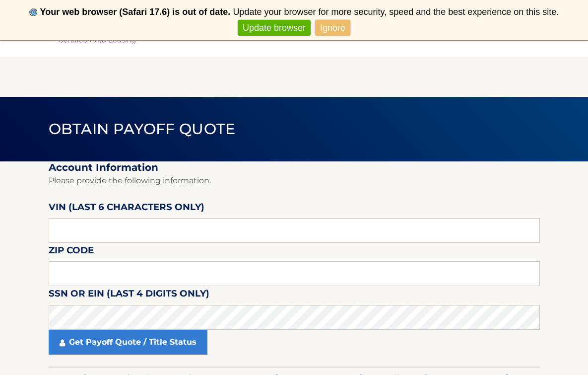 Image resolution: width=588 pixels, height=375 pixels. Describe the element at coordinates (127, 208) in the screenshot. I see `label: VIN (last 6 characters only)` at that location.